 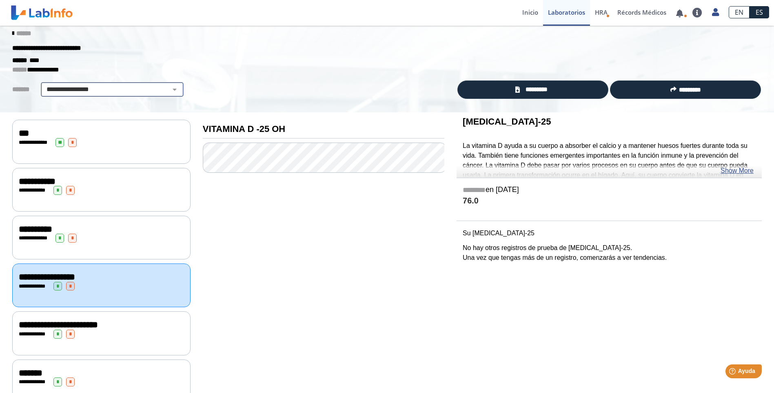 I want to click on a: ES, so click(x=760, y=12).